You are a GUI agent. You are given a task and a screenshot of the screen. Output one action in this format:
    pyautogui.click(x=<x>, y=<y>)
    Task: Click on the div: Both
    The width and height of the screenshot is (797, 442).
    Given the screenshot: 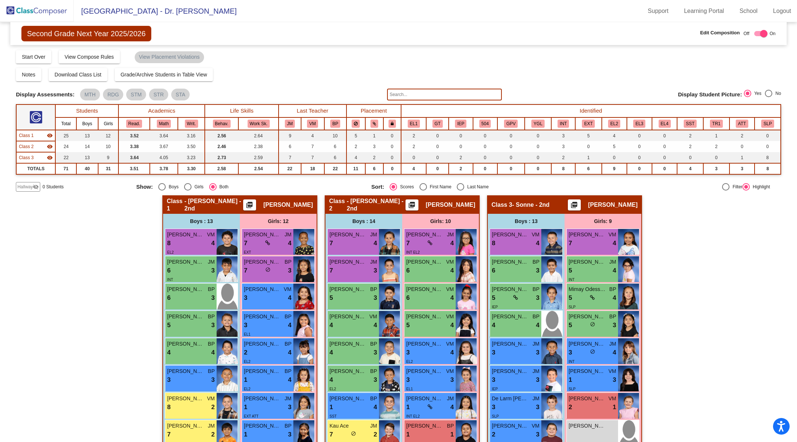 What is the action you would take?
    pyautogui.click(x=222, y=187)
    